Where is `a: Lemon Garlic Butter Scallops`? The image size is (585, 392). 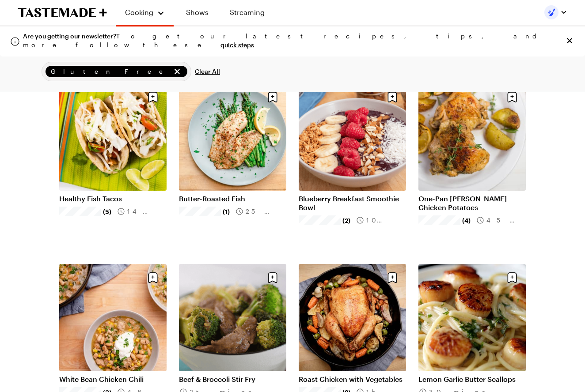
a: Lemon Garlic Butter Scallops is located at coordinates (472, 379).